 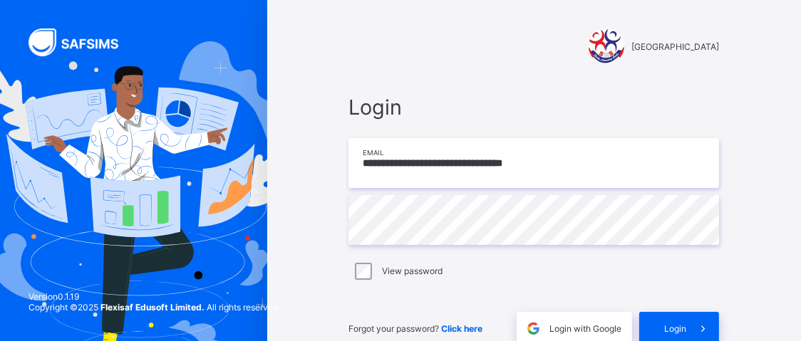 I want to click on a: Click here, so click(x=462, y=329).